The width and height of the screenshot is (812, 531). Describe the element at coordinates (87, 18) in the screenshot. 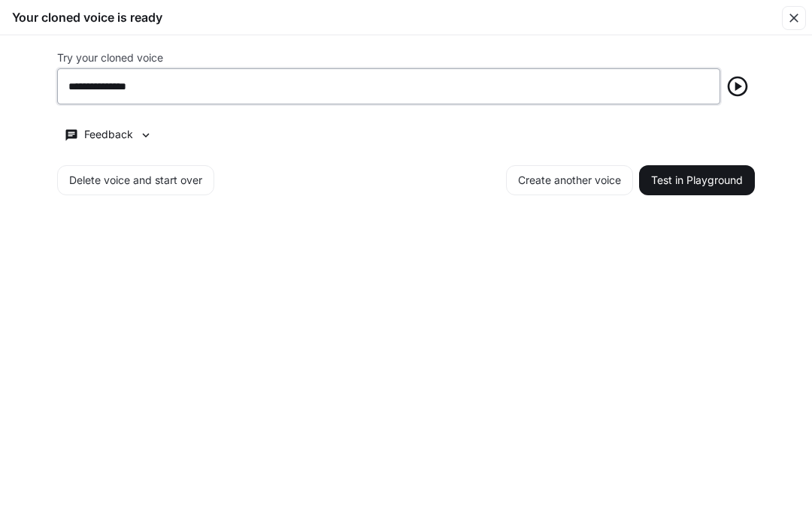

I see `h5: Your cloned voice is ready` at that location.